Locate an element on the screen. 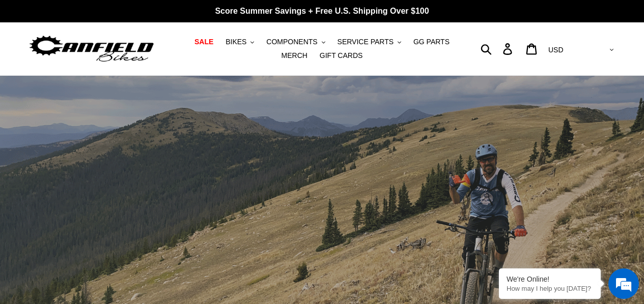 The image size is (644, 304). button: SERVICE PARTS is located at coordinates (369, 42).